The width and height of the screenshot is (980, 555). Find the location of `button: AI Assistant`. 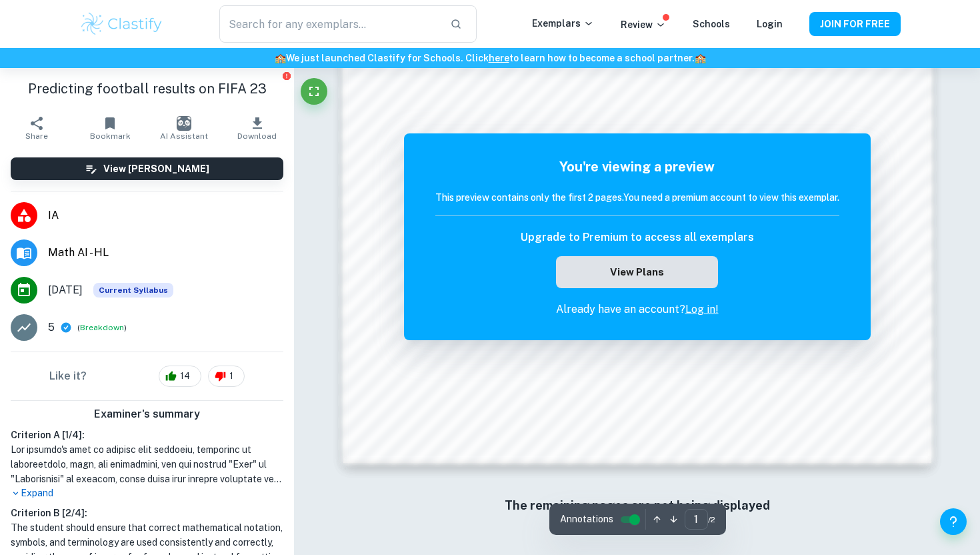

button: AI Assistant is located at coordinates (184, 128).